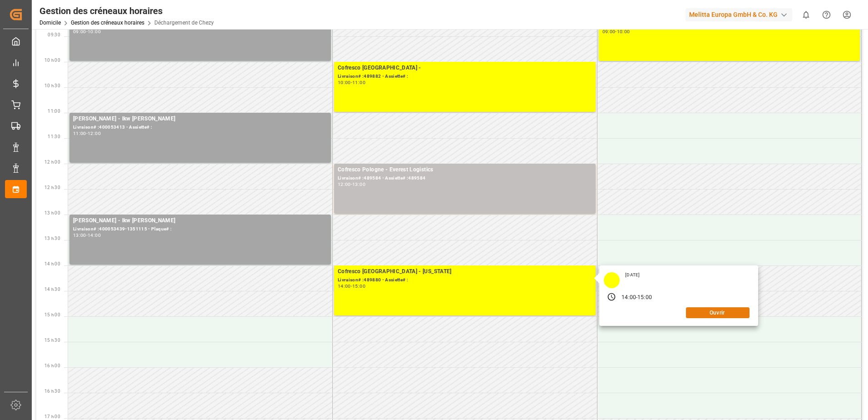 The image size is (868, 420). I want to click on span: 15 h 30, so click(52, 340).